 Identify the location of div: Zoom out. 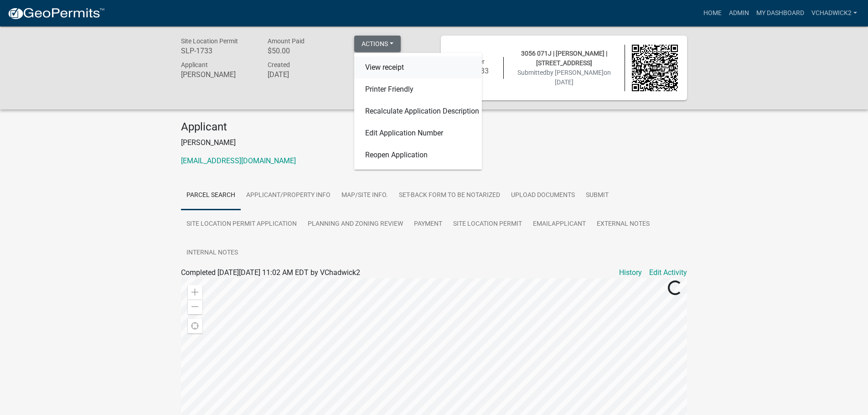
(195, 307).